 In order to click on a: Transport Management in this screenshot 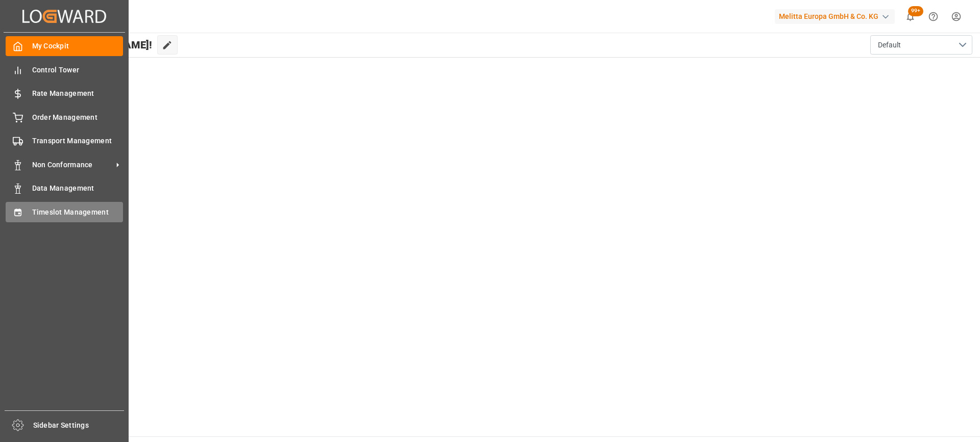, I will do `click(64, 141)`.